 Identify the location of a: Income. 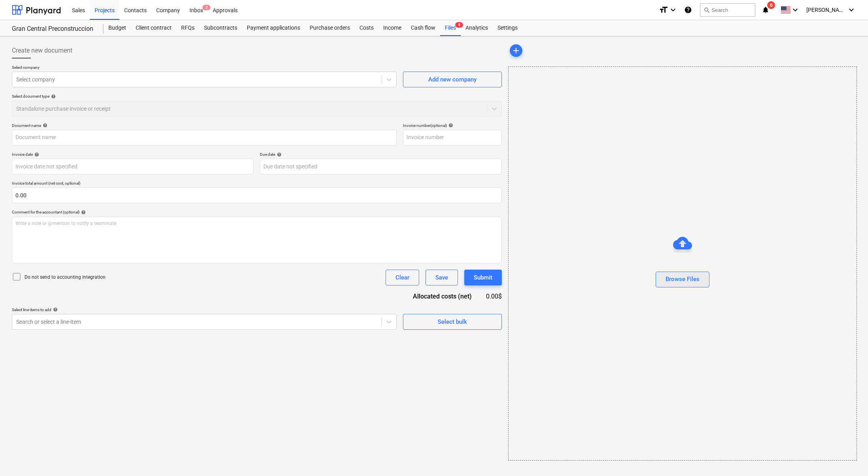
(392, 28).